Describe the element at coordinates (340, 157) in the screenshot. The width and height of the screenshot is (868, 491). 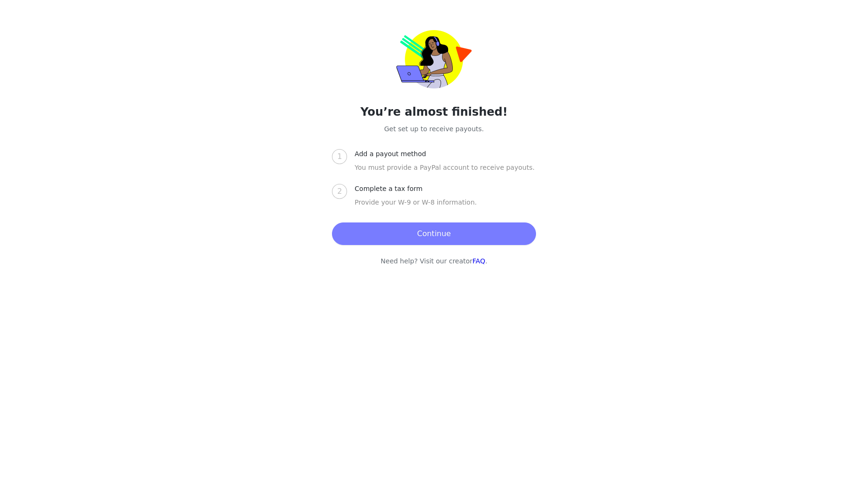
I see `span: 1` at that location.